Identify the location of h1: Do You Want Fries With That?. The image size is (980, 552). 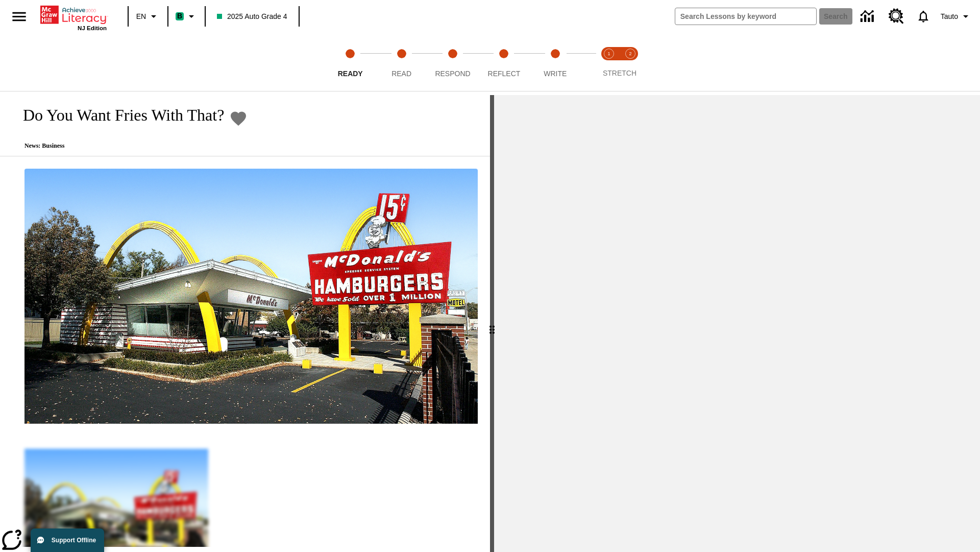
(118, 115).